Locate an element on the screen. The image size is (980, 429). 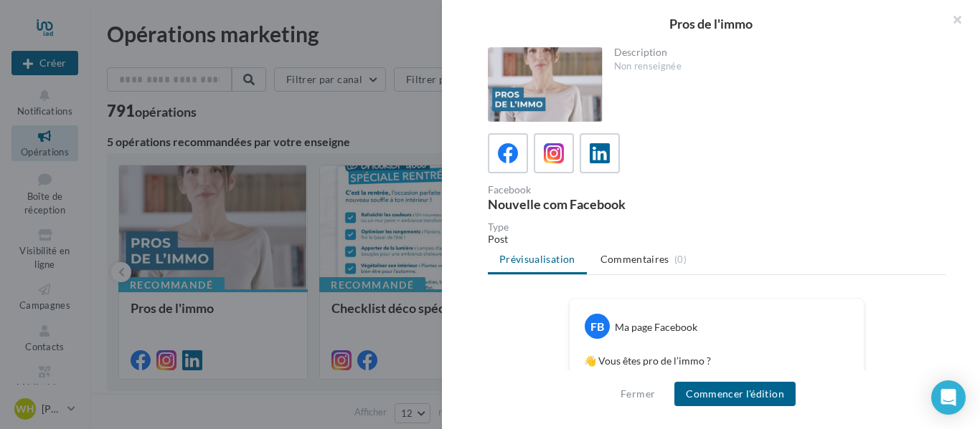
div: Description is located at coordinates (774, 52).